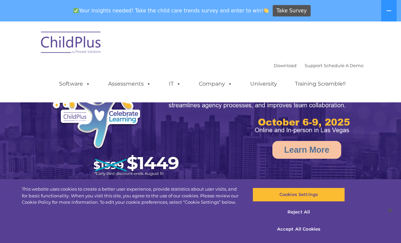 The height and width of the screenshot is (243, 401). What do you see at coordinates (292, 11) in the screenshot?
I see `span: Take Survey` at bounding box center [292, 11].